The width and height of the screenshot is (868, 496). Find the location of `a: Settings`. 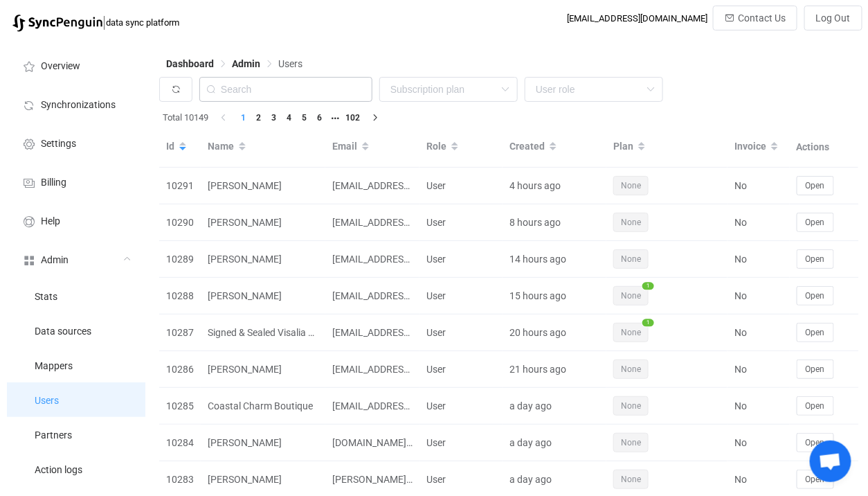

a: Settings is located at coordinates (77, 143).